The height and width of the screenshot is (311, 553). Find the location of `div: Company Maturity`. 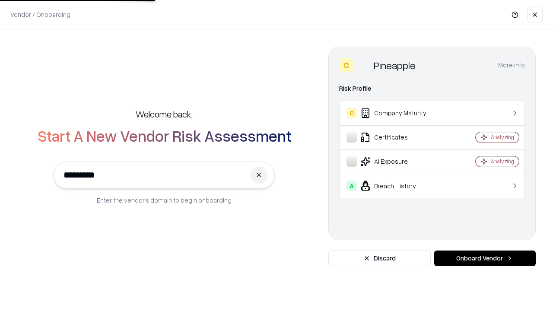

div: Company Maturity is located at coordinates (398, 113).